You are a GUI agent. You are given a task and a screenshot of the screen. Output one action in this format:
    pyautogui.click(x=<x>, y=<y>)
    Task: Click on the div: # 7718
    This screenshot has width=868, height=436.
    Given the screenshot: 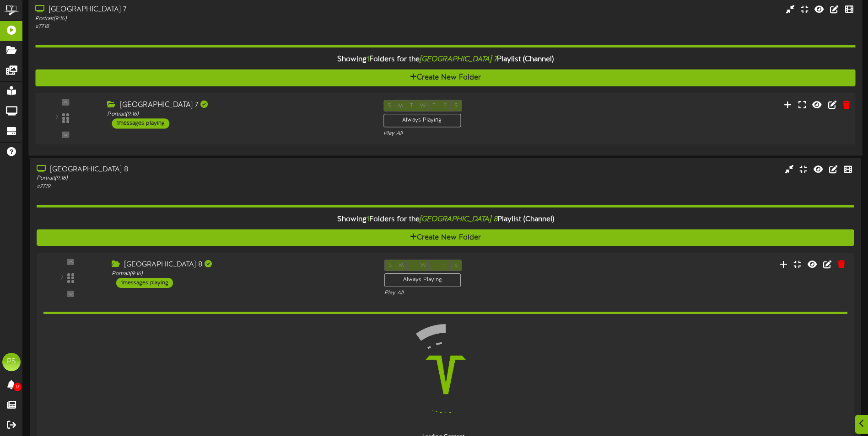 What is the action you would take?
    pyautogui.click(x=202, y=26)
    